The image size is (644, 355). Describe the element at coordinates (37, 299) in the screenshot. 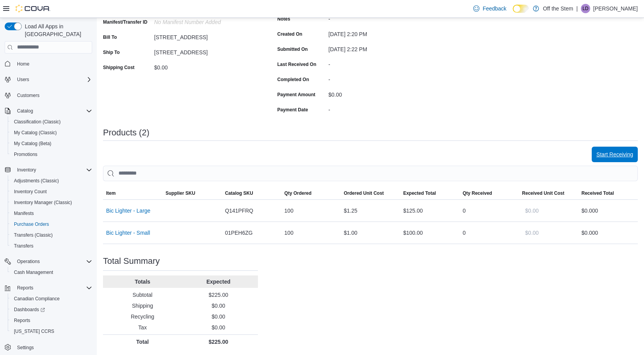

I see `span: Canadian Compliance` at that location.